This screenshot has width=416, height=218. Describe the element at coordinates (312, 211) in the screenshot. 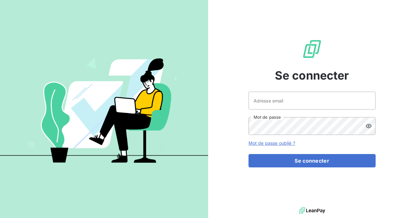

I see `img: logo` at that location.